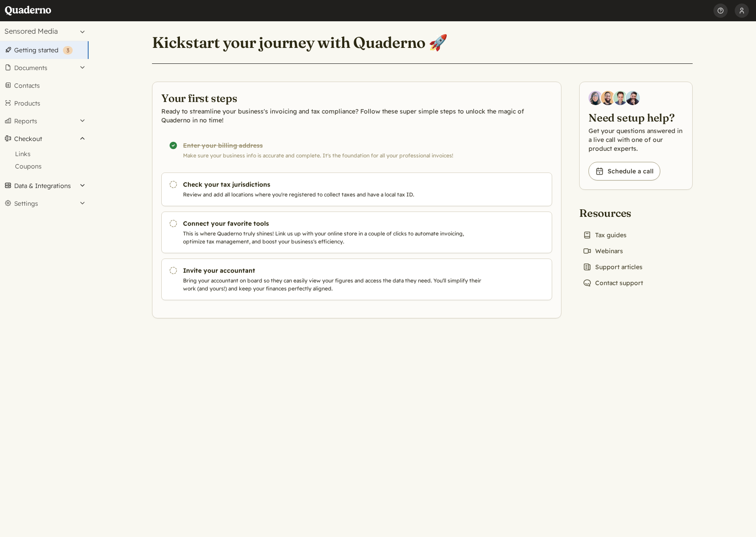  What do you see at coordinates (334, 195) in the screenshot?
I see `p: Review and add all locations where you're registered to collect taxes and have a local tax ID.` at bounding box center [334, 195].